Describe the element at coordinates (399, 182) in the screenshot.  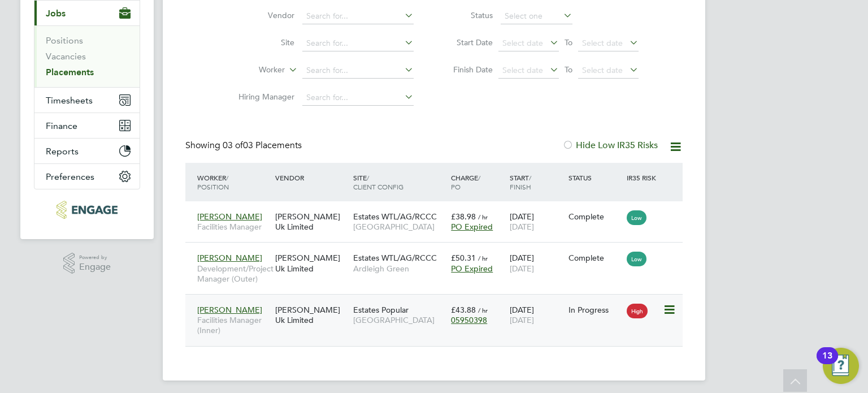
I see `div: Site` at that location.